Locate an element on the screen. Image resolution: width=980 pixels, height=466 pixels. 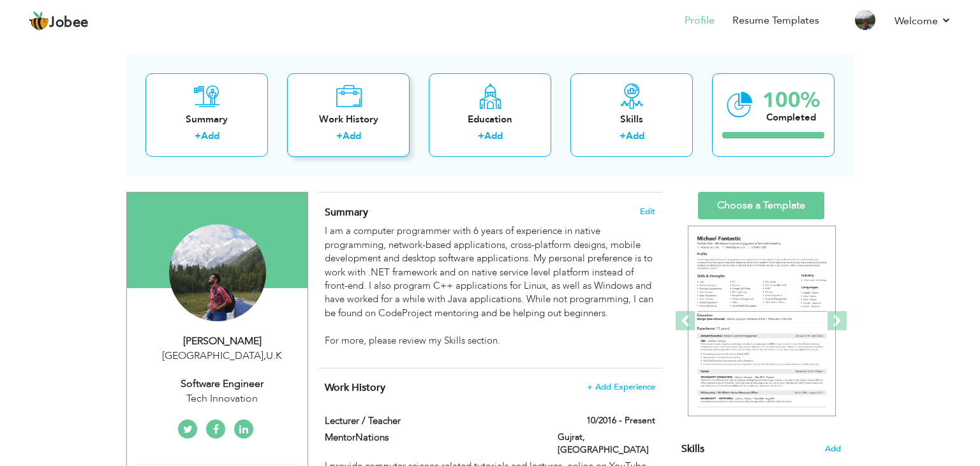
a: Choose a Template is located at coordinates (761, 205).